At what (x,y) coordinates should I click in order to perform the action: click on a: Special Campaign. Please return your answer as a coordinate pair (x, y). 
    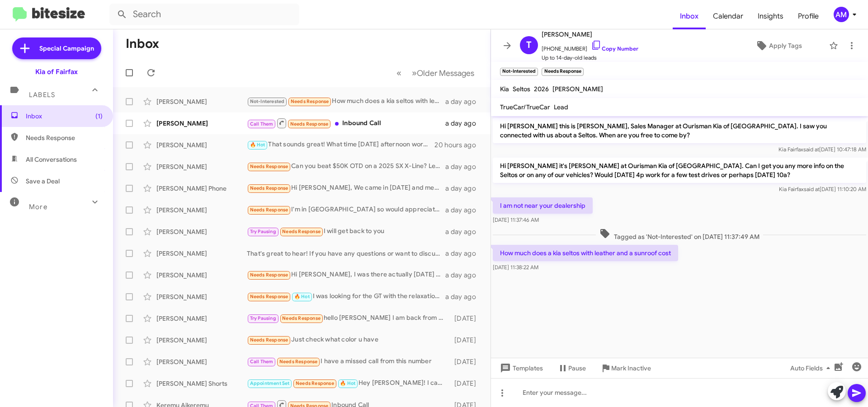
    Looking at the image, I should click on (56, 48).